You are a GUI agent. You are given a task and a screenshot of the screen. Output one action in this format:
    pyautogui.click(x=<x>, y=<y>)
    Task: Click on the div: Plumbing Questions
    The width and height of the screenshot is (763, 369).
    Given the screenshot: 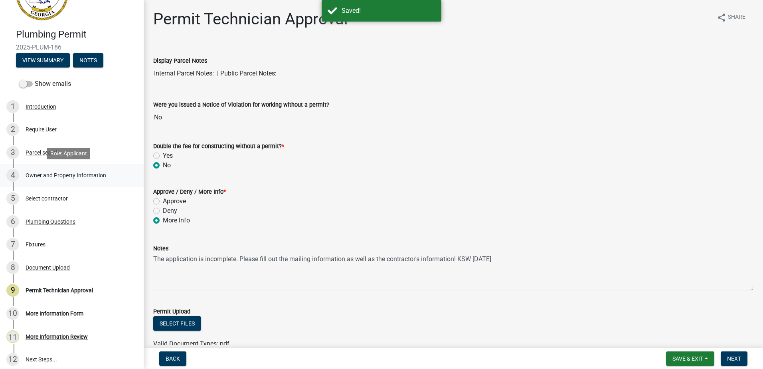 What is the action you would take?
    pyautogui.click(x=50, y=221)
    